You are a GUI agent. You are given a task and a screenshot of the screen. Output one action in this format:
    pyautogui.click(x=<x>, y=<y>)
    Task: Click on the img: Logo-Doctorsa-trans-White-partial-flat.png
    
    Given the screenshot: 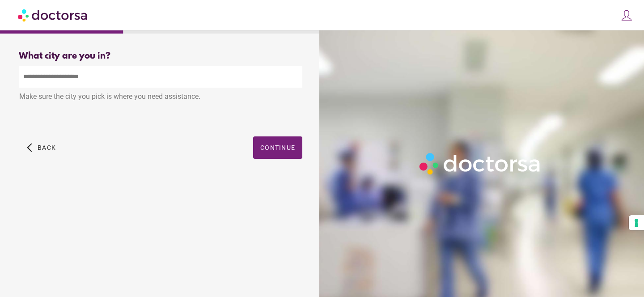 What is the action you would take?
    pyautogui.click(x=480, y=164)
    